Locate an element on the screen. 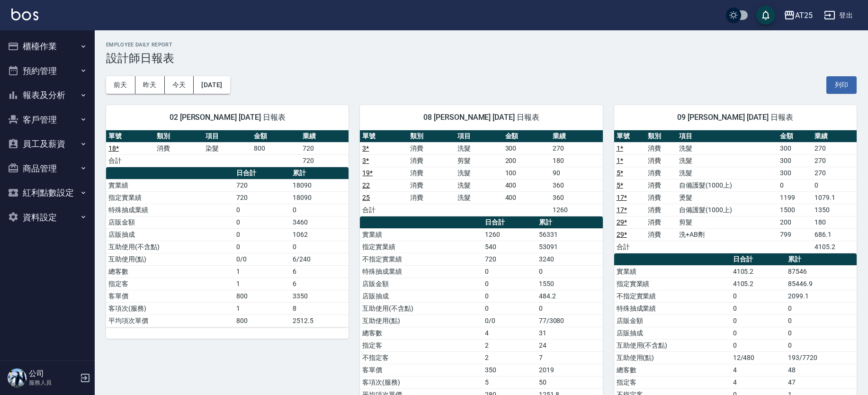  button: 櫃檯作業 is located at coordinates (48, 46).